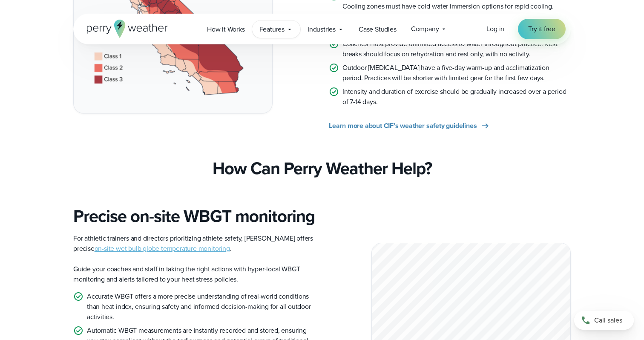 The image size is (644, 340). I want to click on span: Log in, so click(495, 28).